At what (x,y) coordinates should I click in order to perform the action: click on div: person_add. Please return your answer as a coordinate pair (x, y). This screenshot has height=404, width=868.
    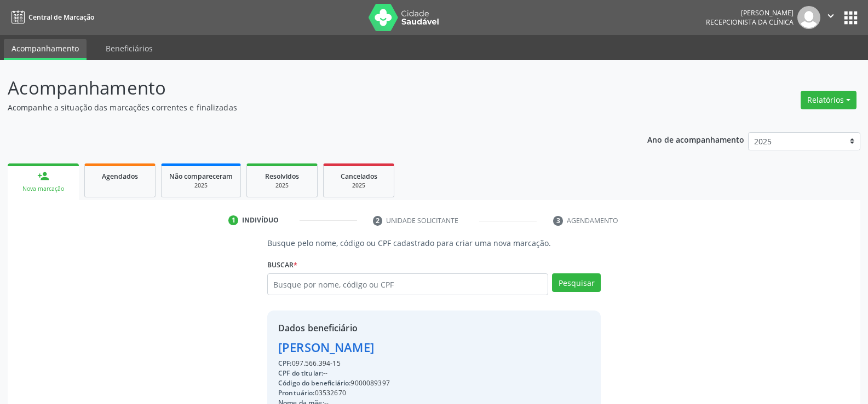
    Looking at the image, I should click on (43, 176).